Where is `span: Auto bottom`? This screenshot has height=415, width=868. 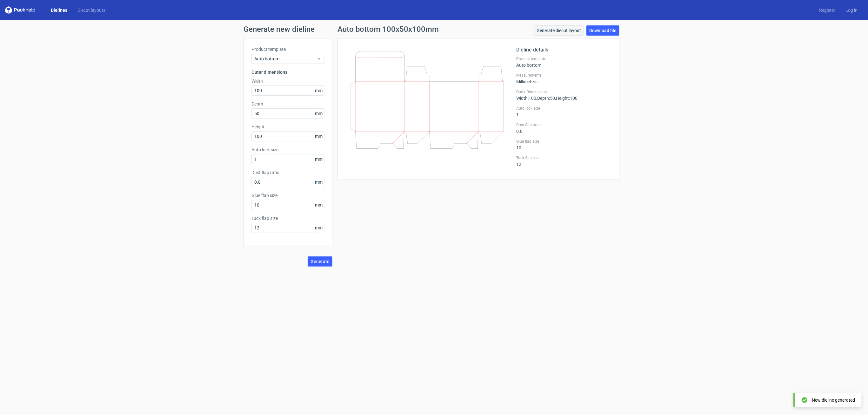
span: Auto bottom is located at coordinates (286, 59).